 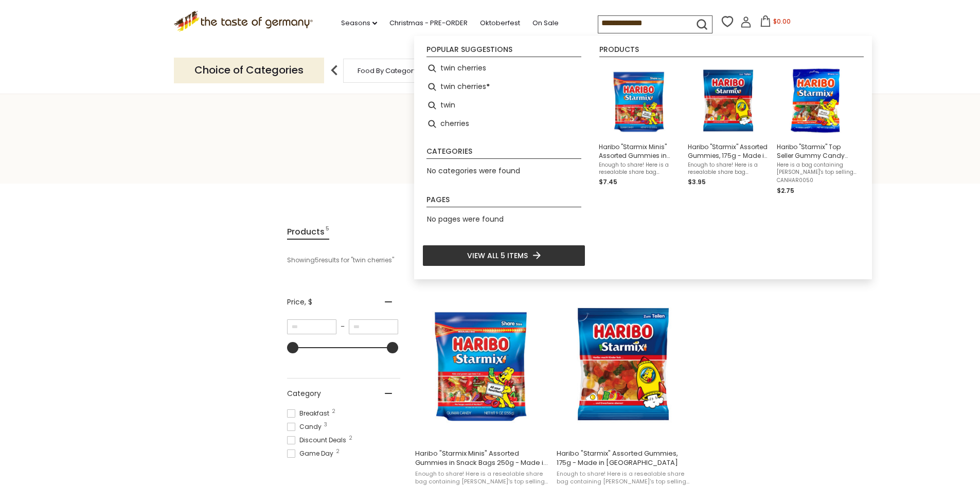 What do you see at coordinates (312, 326) in the screenshot?
I see `input: Minimum value` at bounding box center [312, 326].